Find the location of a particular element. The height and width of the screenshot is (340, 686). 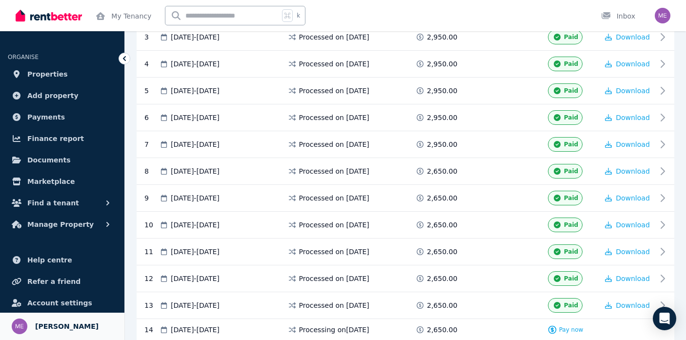

a: Help centre is located at coordinates (62, 260).